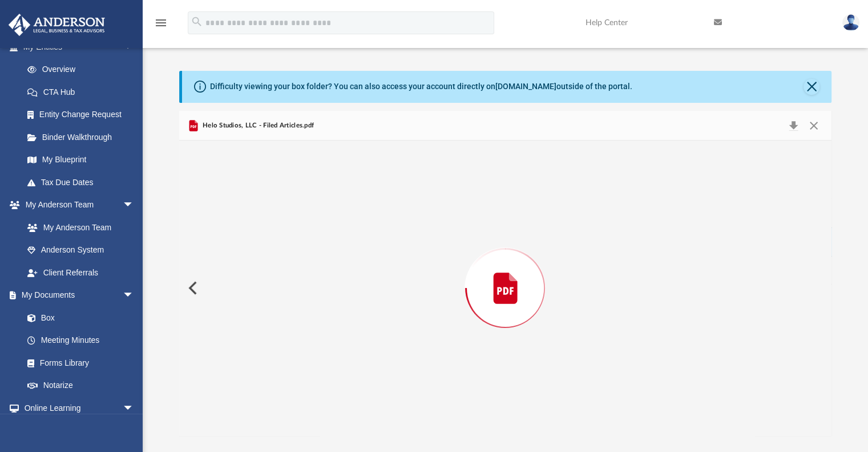  Describe the element at coordinates (506, 273) in the screenshot. I see `div: Preview` at that location.